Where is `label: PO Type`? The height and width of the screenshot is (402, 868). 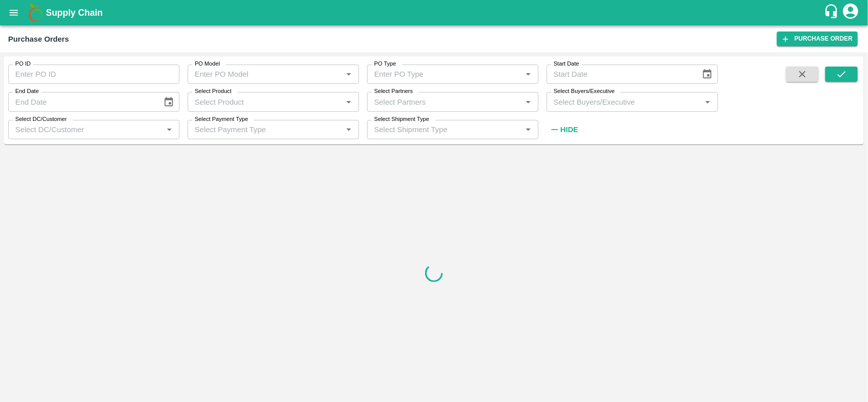 label: PO Type is located at coordinates (385, 64).